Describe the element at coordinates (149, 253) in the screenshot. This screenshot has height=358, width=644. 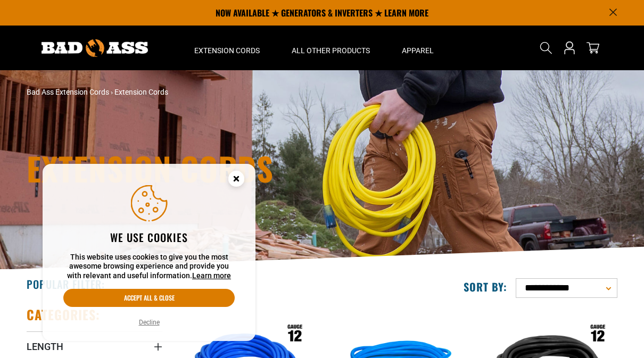
I see `aside: Cookie Consent` at that location.